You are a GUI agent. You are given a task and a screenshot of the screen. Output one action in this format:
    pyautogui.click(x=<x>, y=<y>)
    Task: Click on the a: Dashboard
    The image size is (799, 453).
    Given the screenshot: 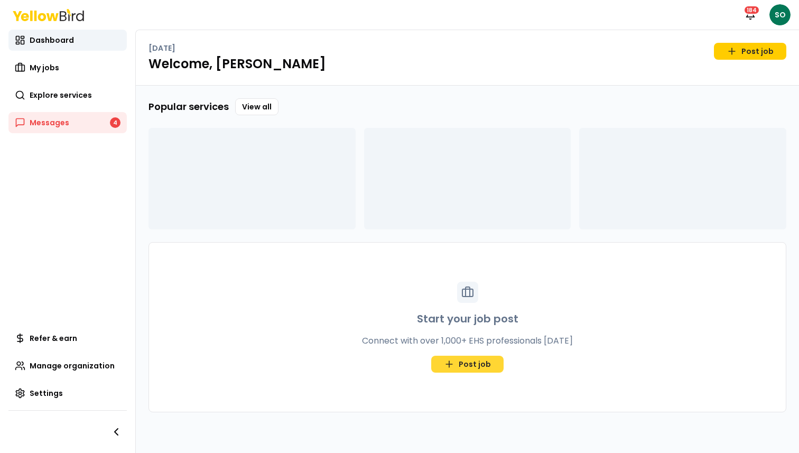 What is the action you would take?
    pyautogui.click(x=68, y=40)
    